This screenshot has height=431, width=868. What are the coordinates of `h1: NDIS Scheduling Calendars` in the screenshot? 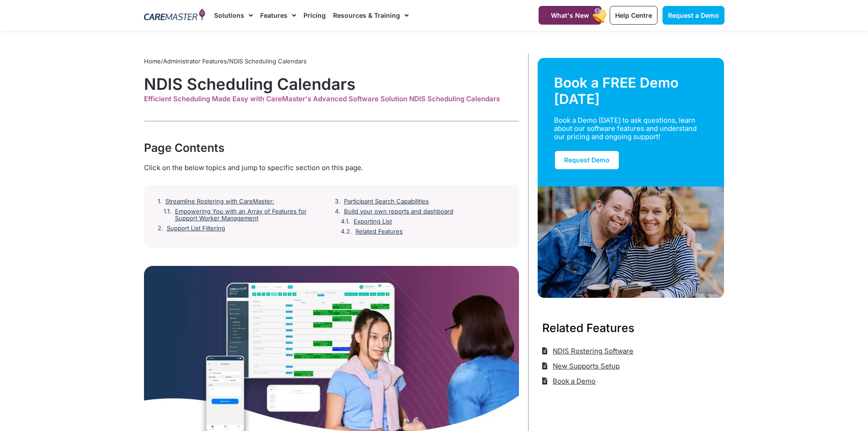 It's located at (331, 84).